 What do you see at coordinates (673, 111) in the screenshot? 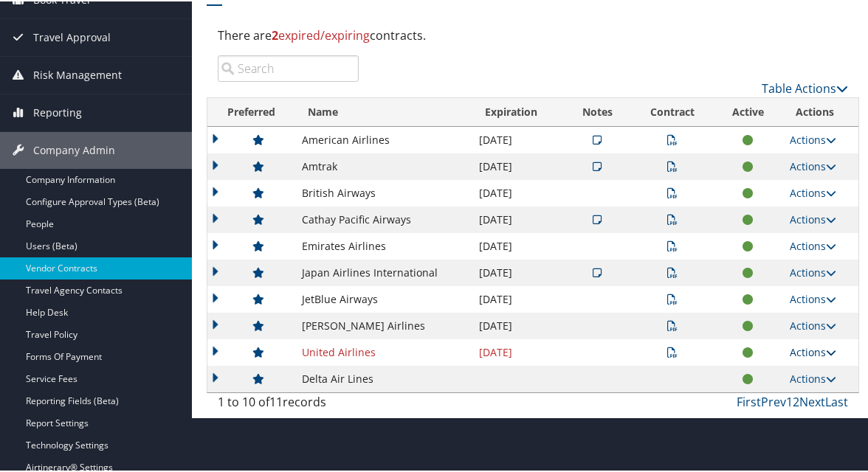
I see `th: Contract: activate to sort column ascending` at bounding box center [673, 111].